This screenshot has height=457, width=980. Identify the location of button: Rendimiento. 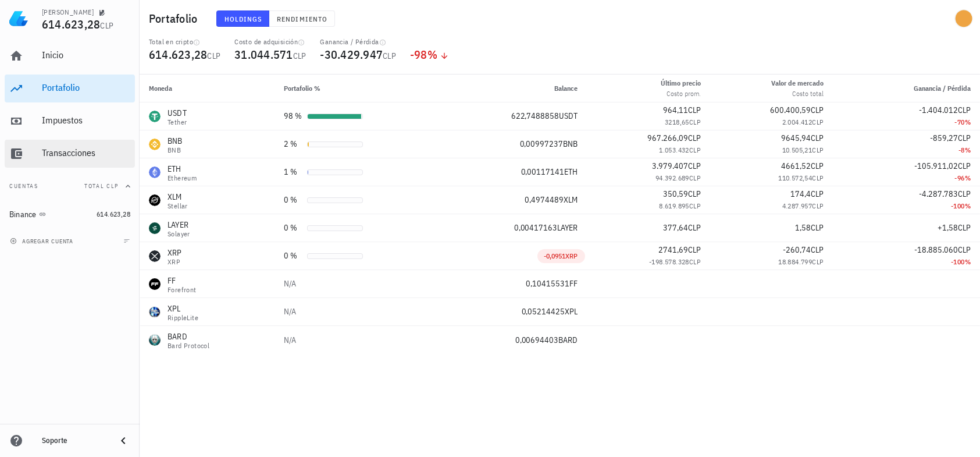
(302, 19).